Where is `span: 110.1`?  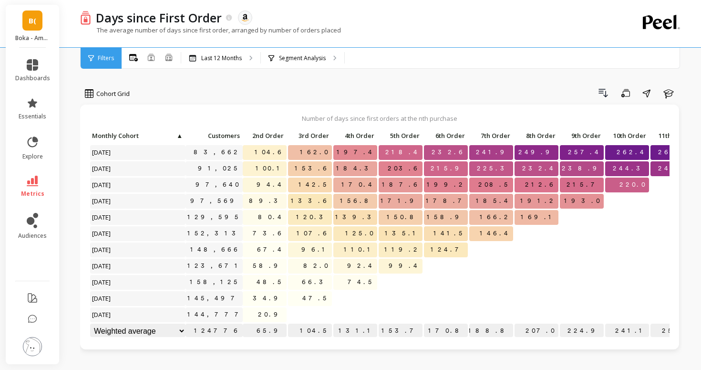
span: 110.1 is located at coordinates (360, 250).